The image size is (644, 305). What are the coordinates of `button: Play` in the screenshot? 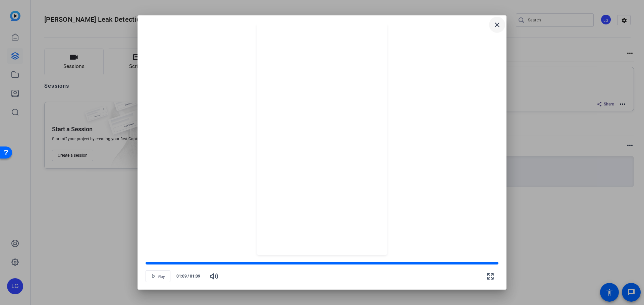 It's located at (158, 276).